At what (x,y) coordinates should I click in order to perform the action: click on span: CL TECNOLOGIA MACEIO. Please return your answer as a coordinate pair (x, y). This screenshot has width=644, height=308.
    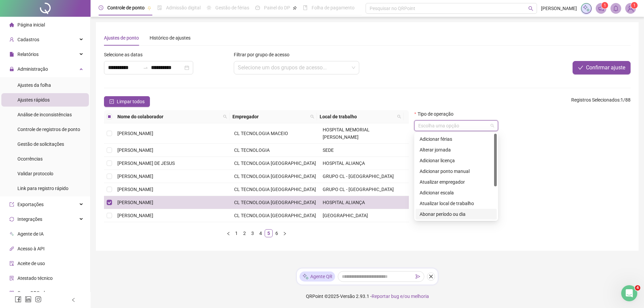
    Looking at the image, I should click on (261, 134).